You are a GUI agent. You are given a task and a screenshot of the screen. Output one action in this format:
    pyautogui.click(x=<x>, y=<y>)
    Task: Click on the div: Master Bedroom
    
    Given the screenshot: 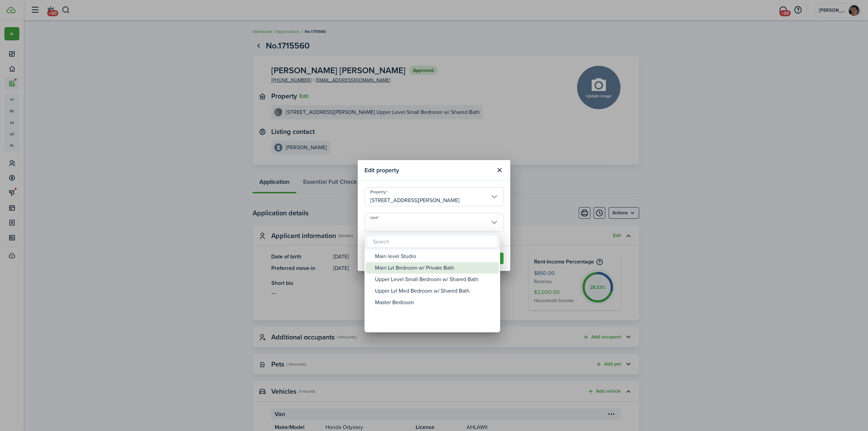 What is the action you would take?
    pyautogui.click(x=435, y=303)
    